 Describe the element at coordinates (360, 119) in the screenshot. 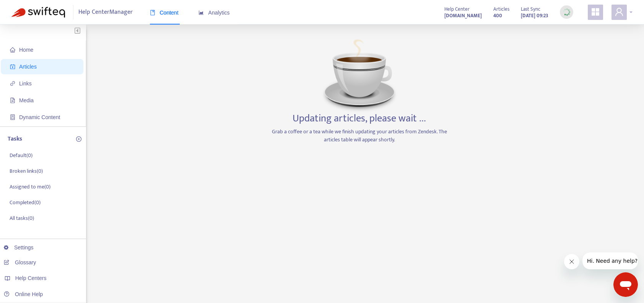

I see `h3: Updating articles, please wait ...` at that location.